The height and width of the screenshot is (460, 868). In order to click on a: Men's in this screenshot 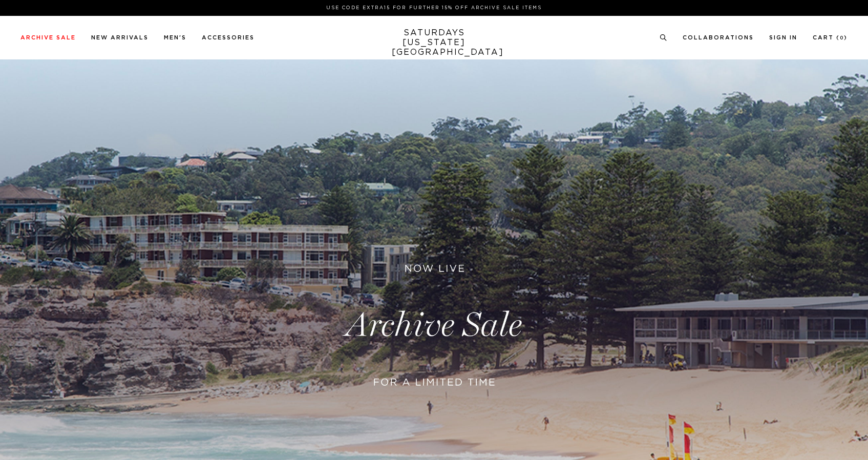, I will do `click(175, 37)`.